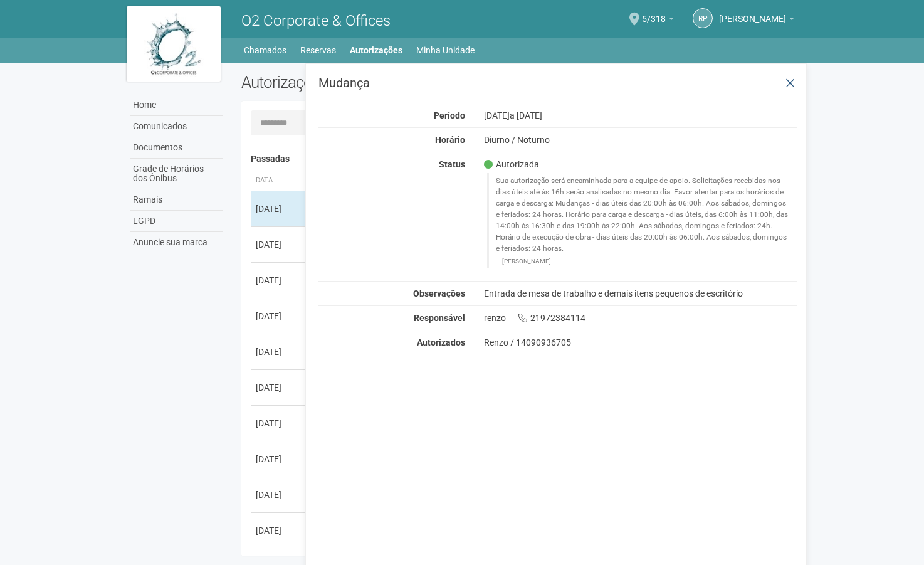 This screenshot has width=924, height=565. Describe the element at coordinates (654, 13) in the screenshot. I see `span: 5/318` at that location.